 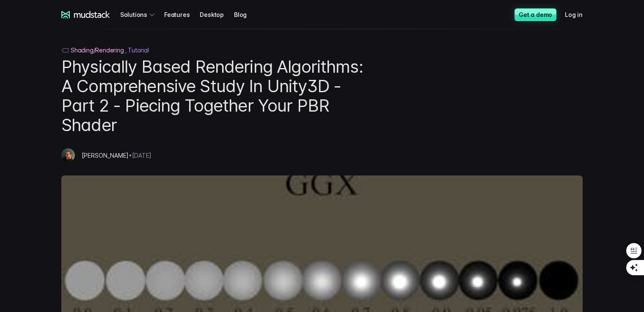 I want to click on div: Solutions, so click(x=139, y=14).